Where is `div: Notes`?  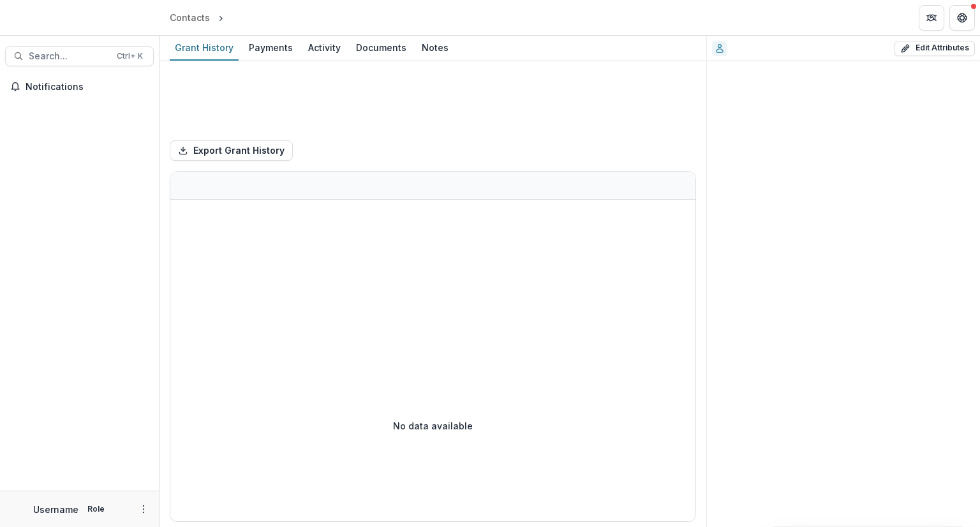 div: Notes is located at coordinates (435, 48).